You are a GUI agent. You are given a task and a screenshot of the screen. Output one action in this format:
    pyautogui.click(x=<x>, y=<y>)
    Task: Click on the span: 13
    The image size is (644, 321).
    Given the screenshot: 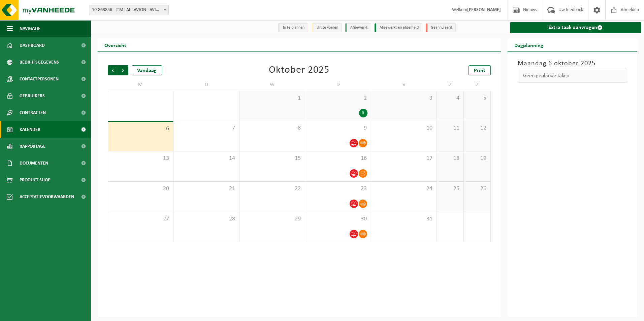 What is the action you would take?
    pyautogui.click(x=140, y=158)
    